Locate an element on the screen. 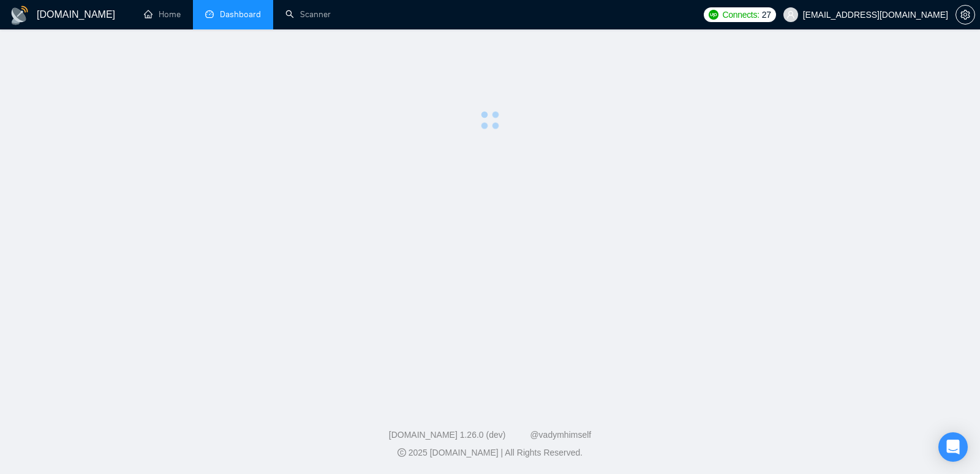 This screenshot has width=980, height=474. img: upwork-logo.png is located at coordinates (714, 15).